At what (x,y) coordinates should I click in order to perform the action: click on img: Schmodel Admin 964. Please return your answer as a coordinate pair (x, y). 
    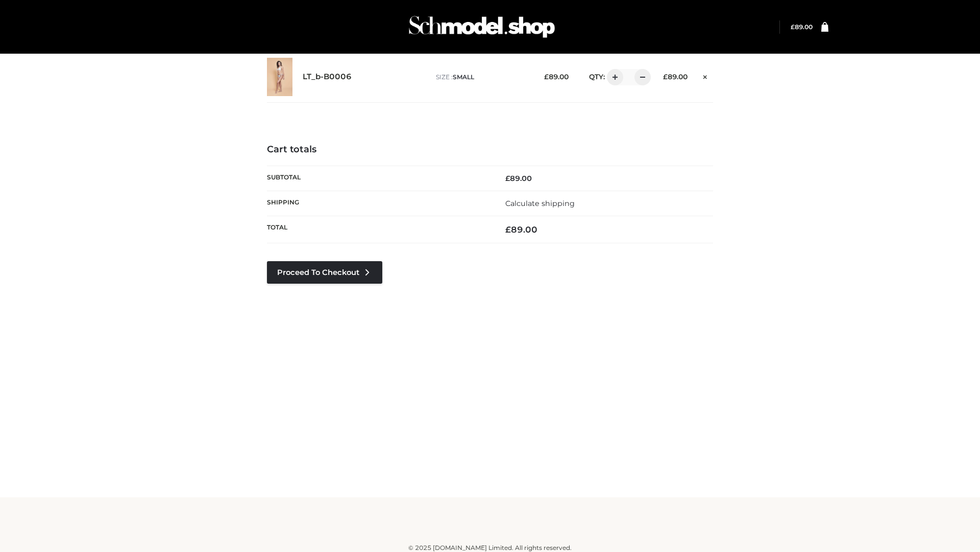
    Looking at the image, I should click on (482, 26).